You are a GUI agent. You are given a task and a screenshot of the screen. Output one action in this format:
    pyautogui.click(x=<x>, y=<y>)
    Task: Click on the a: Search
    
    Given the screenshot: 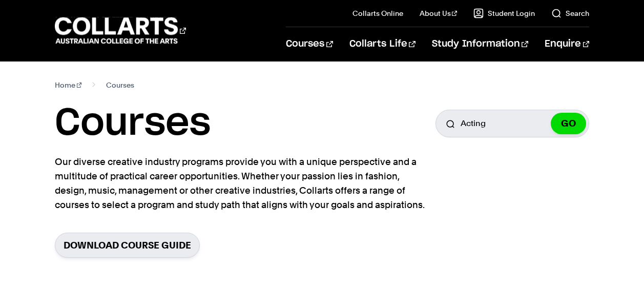 What is the action you would take?
    pyautogui.click(x=570, y=14)
    